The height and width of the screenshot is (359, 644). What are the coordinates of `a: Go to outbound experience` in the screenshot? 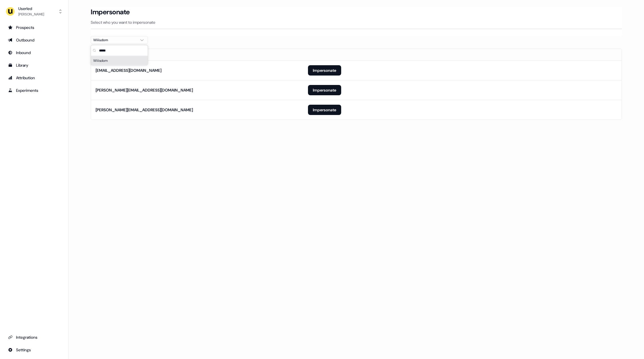 It's located at (34, 40).